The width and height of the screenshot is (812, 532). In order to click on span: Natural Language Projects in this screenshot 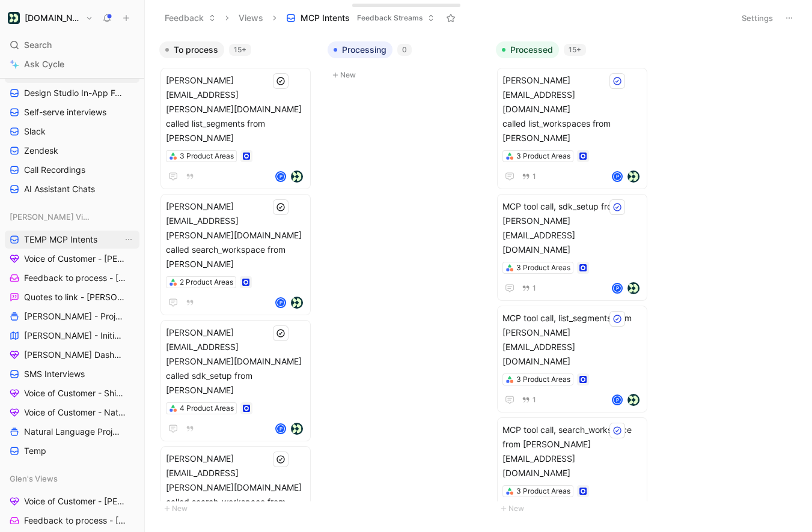, I will do `click(74, 432)`.